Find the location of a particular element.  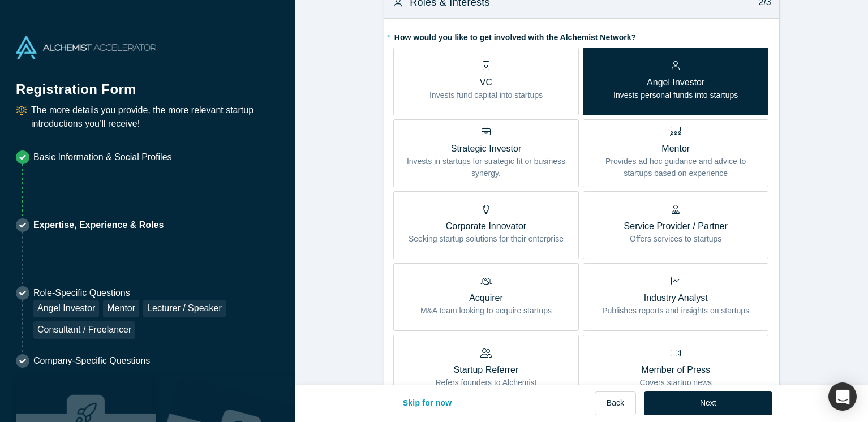

p: Invests in startups for strategic fit or business synergy. is located at coordinates (486, 167).